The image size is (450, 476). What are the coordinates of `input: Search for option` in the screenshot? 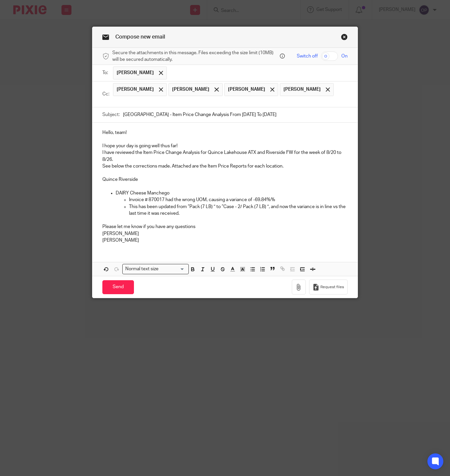 It's located at (173, 269).